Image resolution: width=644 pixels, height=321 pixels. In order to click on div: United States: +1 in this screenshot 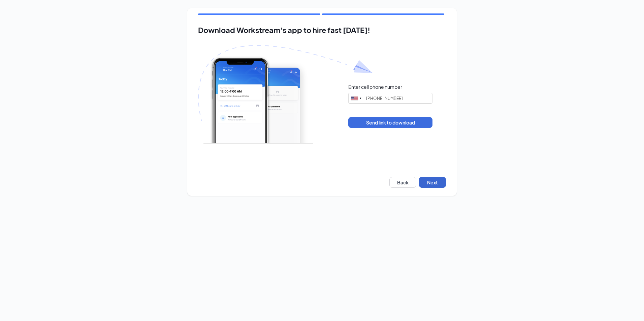, I will do `click(356, 98)`.